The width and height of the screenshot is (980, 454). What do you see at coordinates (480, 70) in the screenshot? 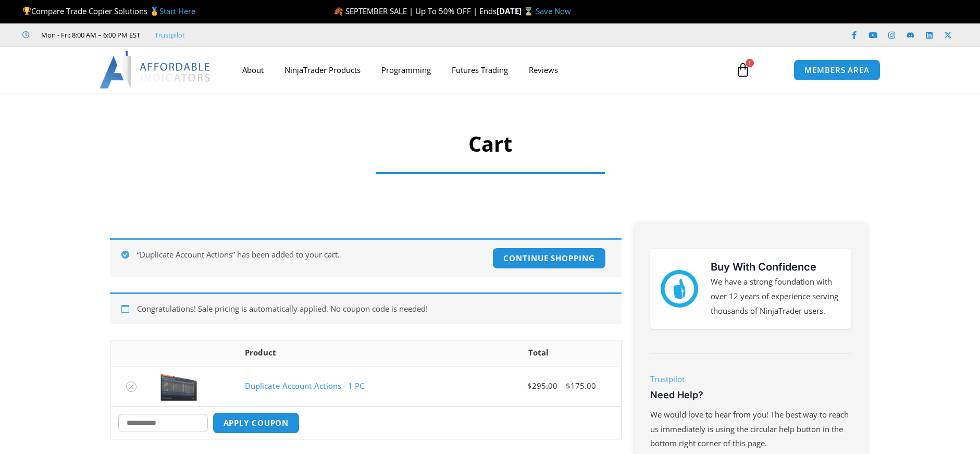
I see `a: Futures Trading` at bounding box center [480, 70].